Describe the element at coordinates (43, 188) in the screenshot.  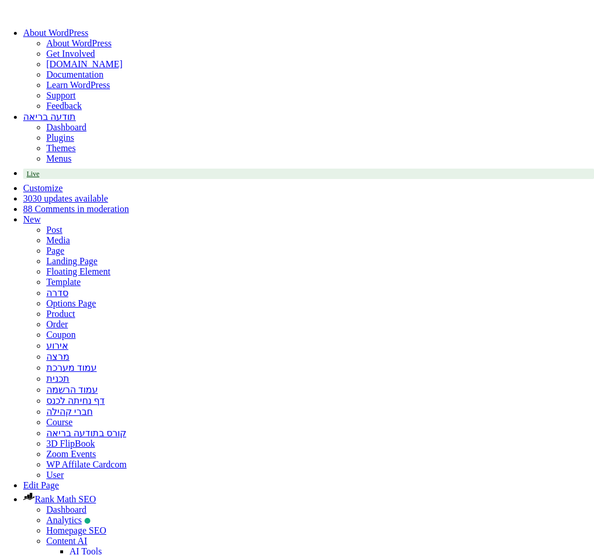
I see `a: Customize` at that location.